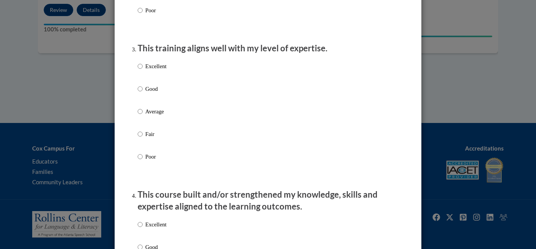 The image size is (536, 249). What do you see at coordinates (156, 111) in the screenshot?
I see `p: Average` at bounding box center [156, 111].